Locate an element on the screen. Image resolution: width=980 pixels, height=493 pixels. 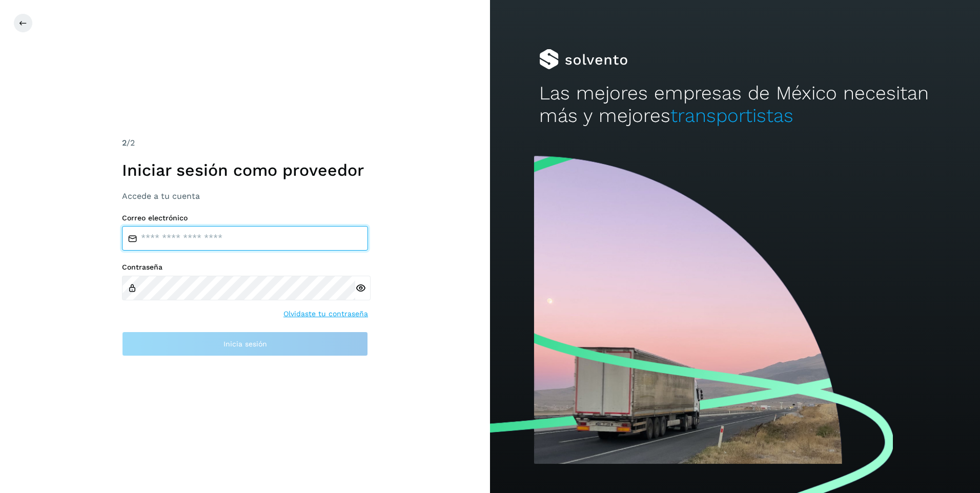
span: transportistas is located at coordinates (732, 116).